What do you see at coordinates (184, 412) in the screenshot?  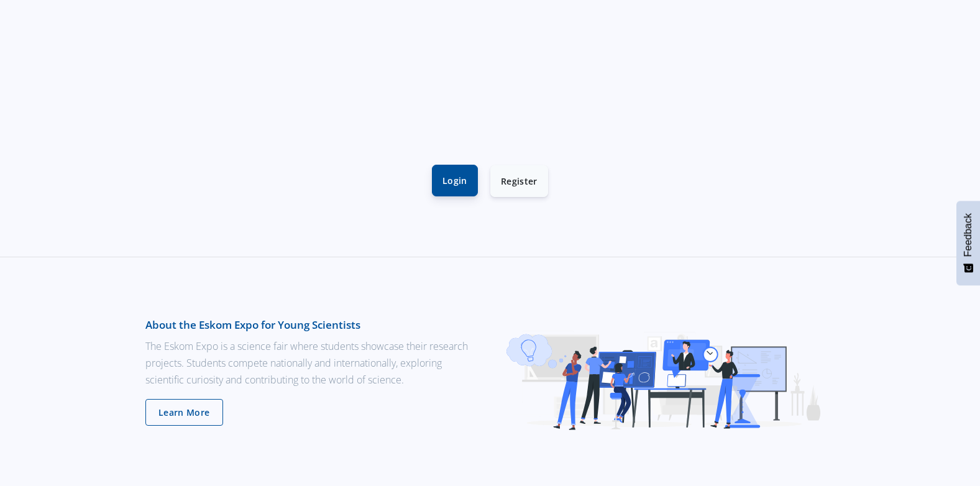 I see `a: Learn More` at bounding box center [184, 412].